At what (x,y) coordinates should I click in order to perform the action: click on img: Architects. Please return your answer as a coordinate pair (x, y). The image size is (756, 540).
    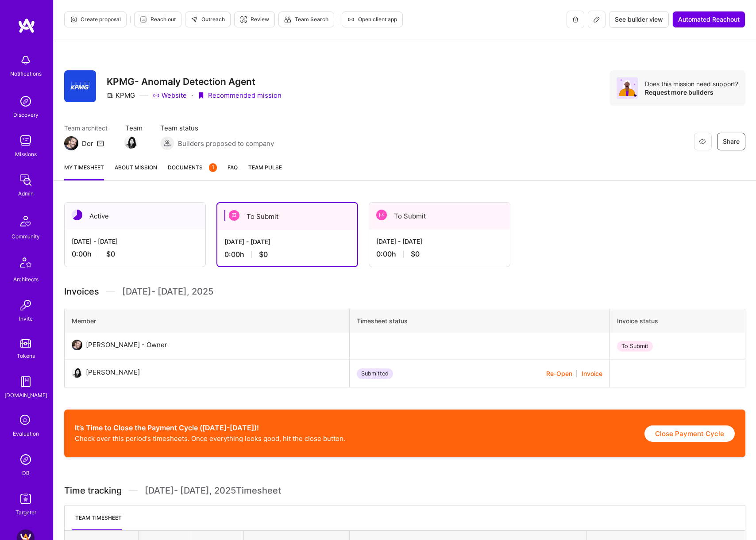
    Looking at the image, I should click on (26, 264).